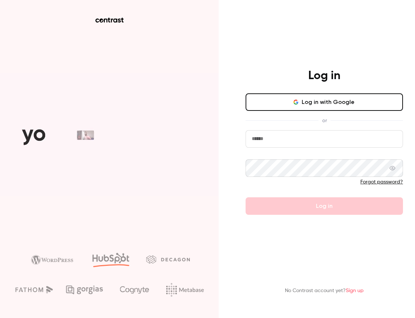 The height and width of the screenshot is (318, 415). What do you see at coordinates (355, 291) in the screenshot?
I see `a: Sign up` at bounding box center [355, 291].